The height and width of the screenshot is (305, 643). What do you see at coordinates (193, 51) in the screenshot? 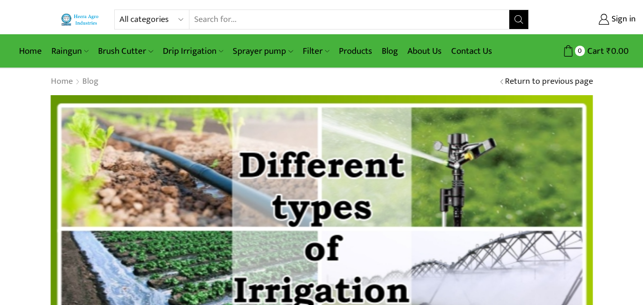
I see `a: Drip Irrigation` at bounding box center [193, 51].